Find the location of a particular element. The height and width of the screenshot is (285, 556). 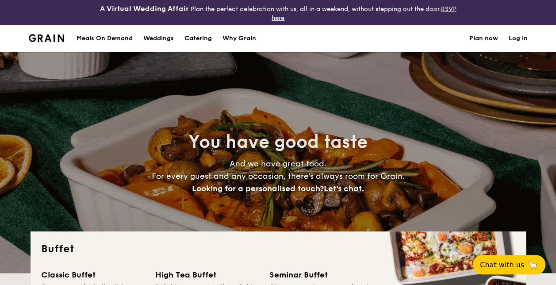

button: Chat with us🦙 is located at coordinates (509, 265).